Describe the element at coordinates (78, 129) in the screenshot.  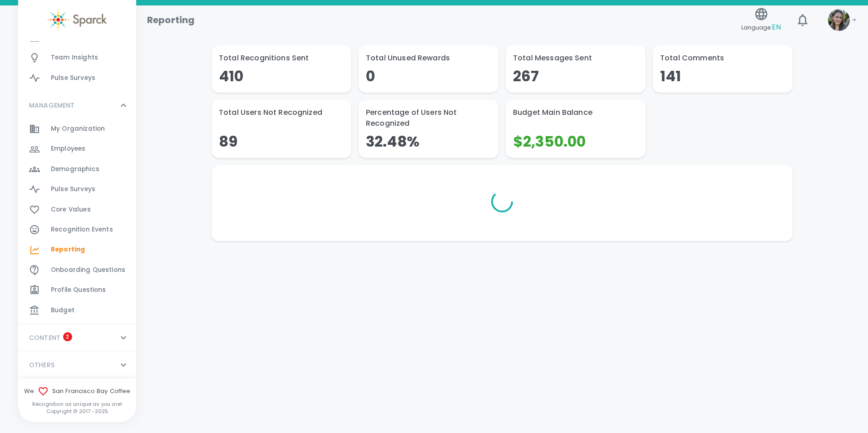
I see `span: My Organization` at that location.